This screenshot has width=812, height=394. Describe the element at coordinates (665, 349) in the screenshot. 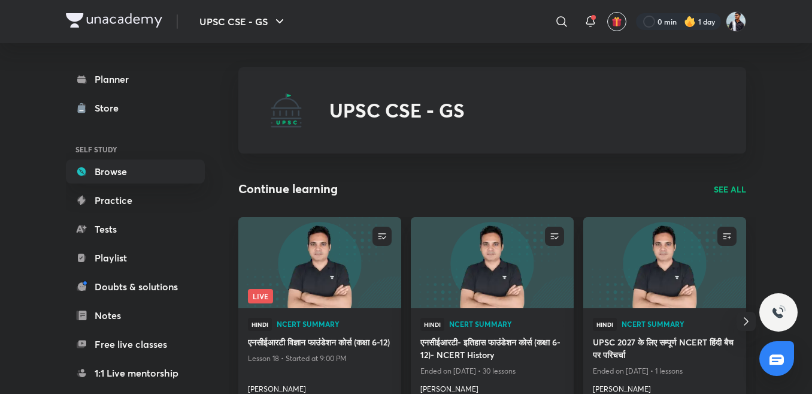

I see `h4: UPSC 2027 के लिए सम्पूर्ण NCERT हिंदी बैच पर परिचर्चा` at that location.